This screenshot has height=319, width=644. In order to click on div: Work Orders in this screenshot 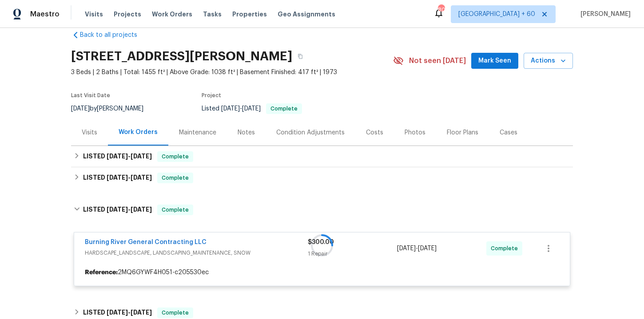, I will do `click(138, 132)`.